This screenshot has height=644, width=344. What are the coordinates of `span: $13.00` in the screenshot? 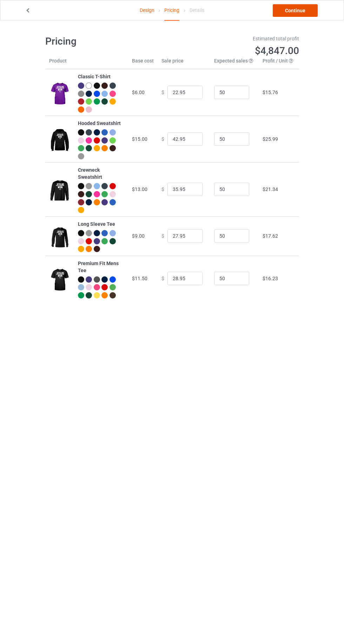 It's located at (140, 189).